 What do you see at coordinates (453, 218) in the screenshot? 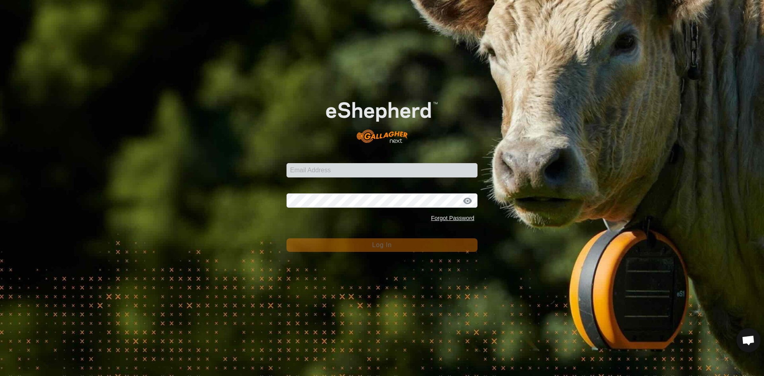
I see `a: Forgot Password` at bounding box center [453, 218].